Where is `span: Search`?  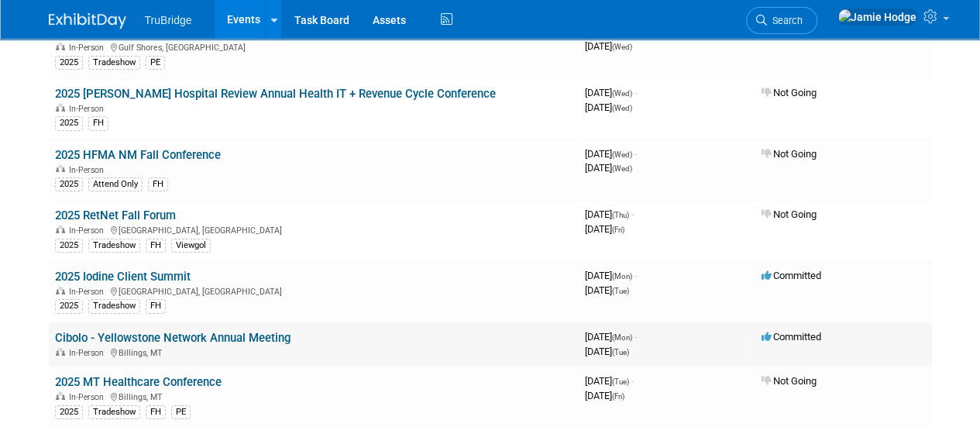
span: Search is located at coordinates (785, 20).